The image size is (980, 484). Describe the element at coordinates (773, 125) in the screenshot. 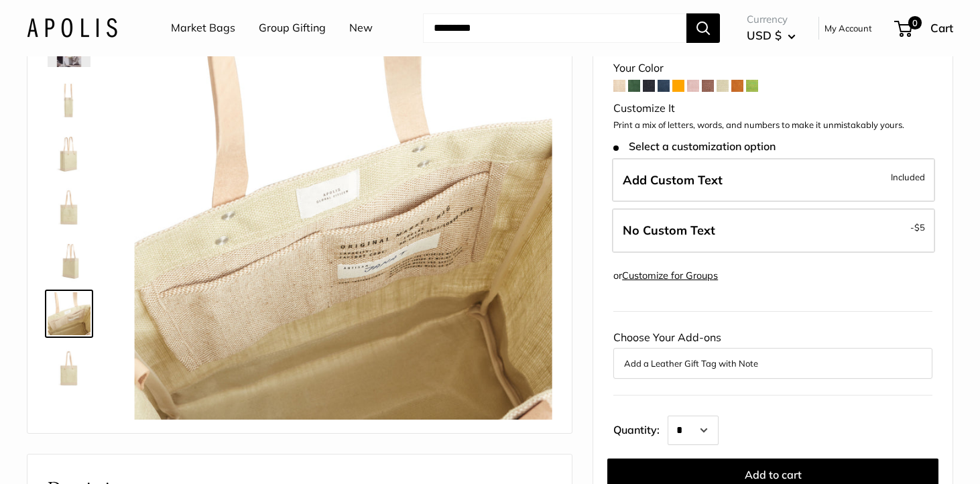

I see `p: Print a mix of letters, words, and numbers to make it unmistakably yours.` at that location.